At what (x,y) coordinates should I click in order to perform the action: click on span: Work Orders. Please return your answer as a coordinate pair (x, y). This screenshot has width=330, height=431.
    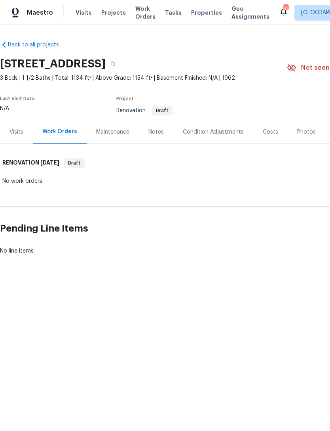
    Looking at the image, I should click on (145, 13).